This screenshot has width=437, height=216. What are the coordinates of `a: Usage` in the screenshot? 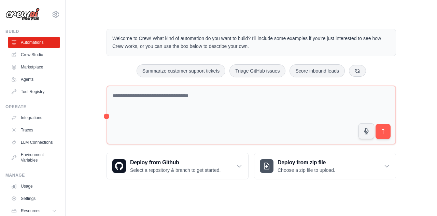 It's located at (34, 186).